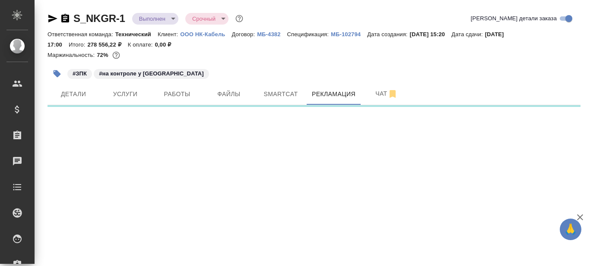 Image resolution: width=590 pixels, height=266 pixels. Describe the element at coordinates (73, 94) in the screenshot. I see `span: Детали` at that location.